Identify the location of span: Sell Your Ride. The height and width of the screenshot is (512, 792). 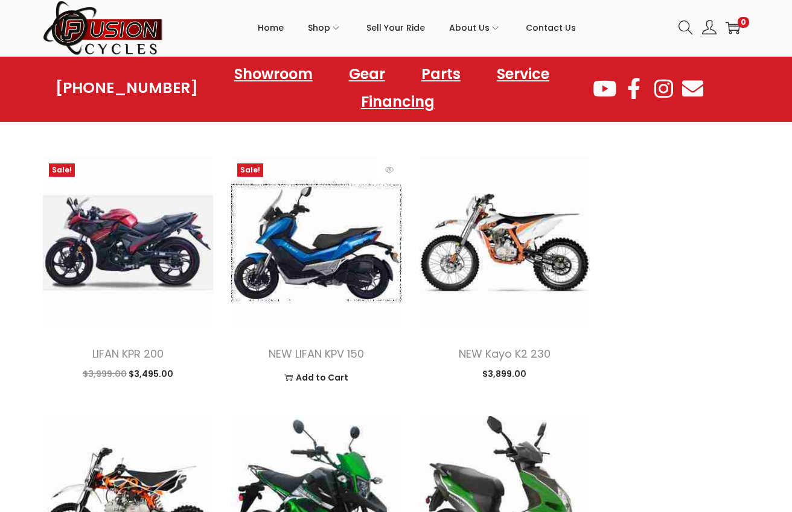
(395, 28).